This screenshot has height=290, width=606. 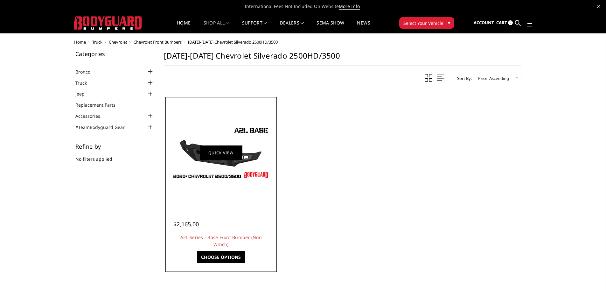 What do you see at coordinates (221, 152) in the screenshot?
I see `a: Quick view` at bounding box center [221, 152].